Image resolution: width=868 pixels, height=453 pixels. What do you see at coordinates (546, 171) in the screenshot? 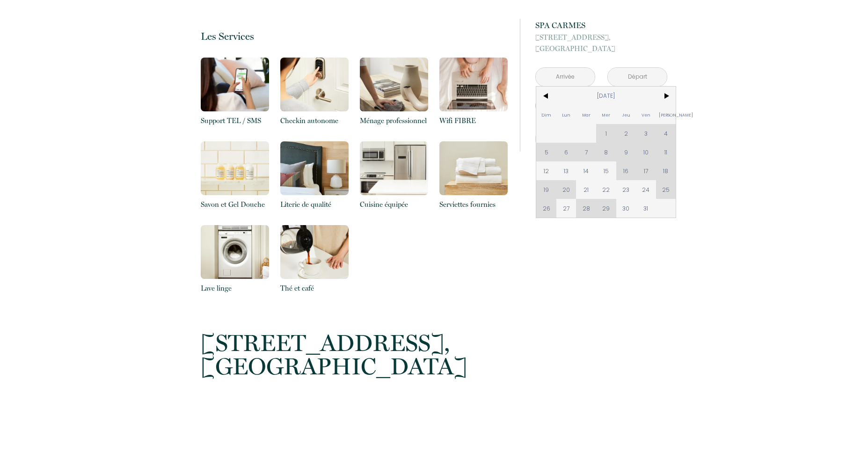
I see `span: 12` at bounding box center [546, 171].